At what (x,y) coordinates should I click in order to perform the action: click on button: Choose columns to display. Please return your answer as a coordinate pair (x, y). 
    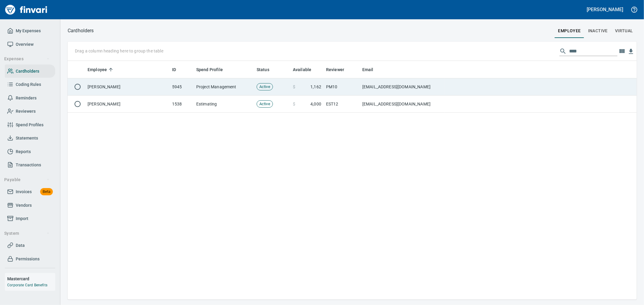
    Looking at the image, I should click on (622, 52).